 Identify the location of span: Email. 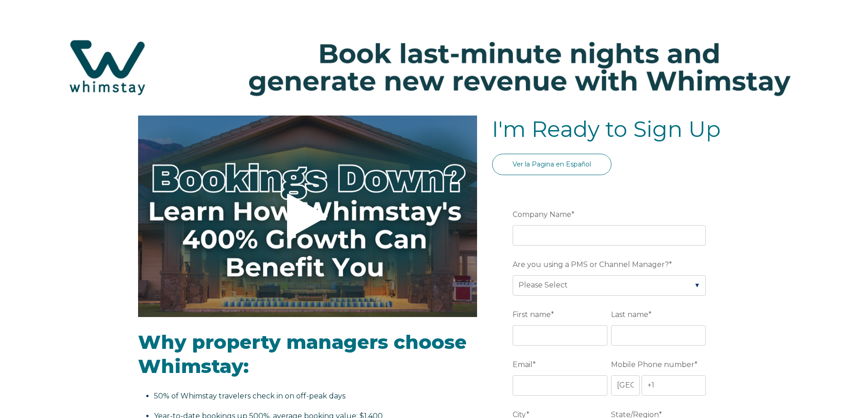
(522, 364).